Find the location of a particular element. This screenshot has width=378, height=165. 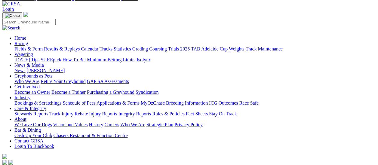

a: Bookings & Scratchings is located at coordinates (38, 103).